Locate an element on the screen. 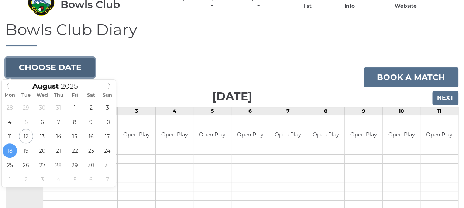  span: August 25, 2025 is located at coordinates (10, 165).